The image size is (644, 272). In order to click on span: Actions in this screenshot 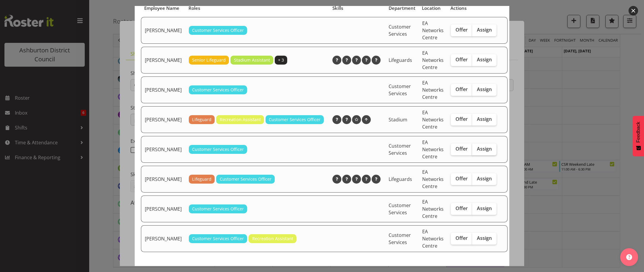, I will do `click(458, 8)`.